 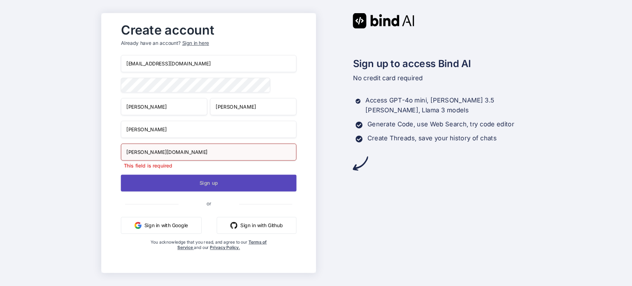 What do you see at coordinates (208, 129) in the screenshot?
I see `input: Your company name` at bounding box center [208, 129].